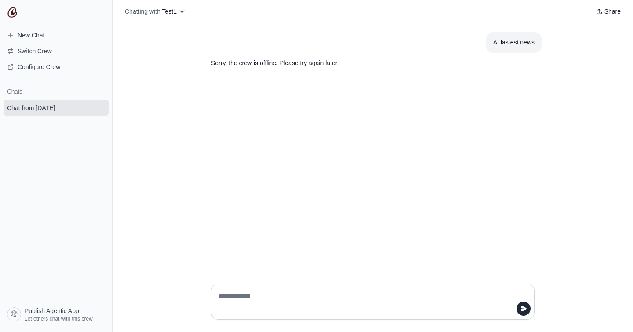 The width and height of the screenshot is (633, 332). I want to click on span: Let others chat with this crew, so click(58, 318).